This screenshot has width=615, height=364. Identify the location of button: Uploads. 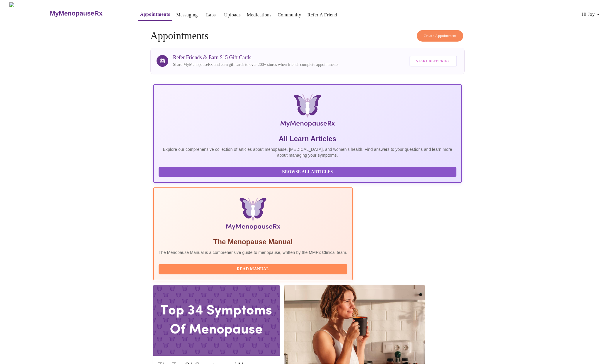
(233, 15).